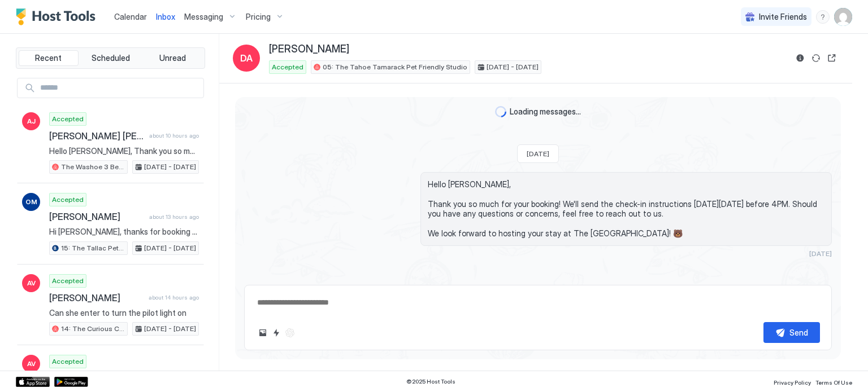  I want to click on a: App Store, so click(32, 382).